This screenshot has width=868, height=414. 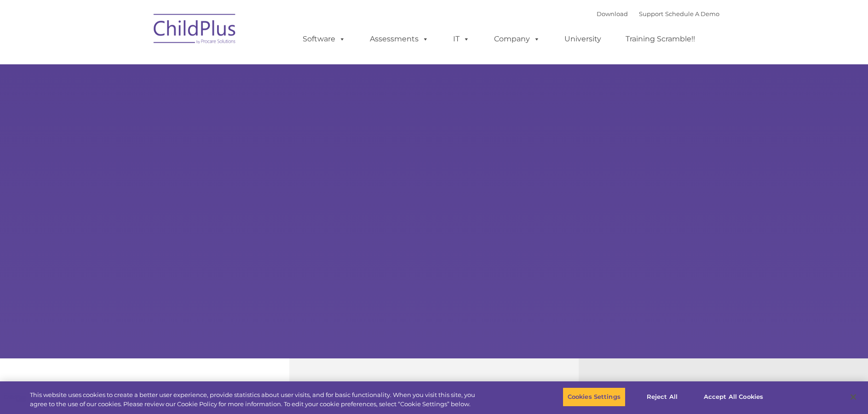 I want to click on a: Schedule A Demo, so click(x=692, y=13).